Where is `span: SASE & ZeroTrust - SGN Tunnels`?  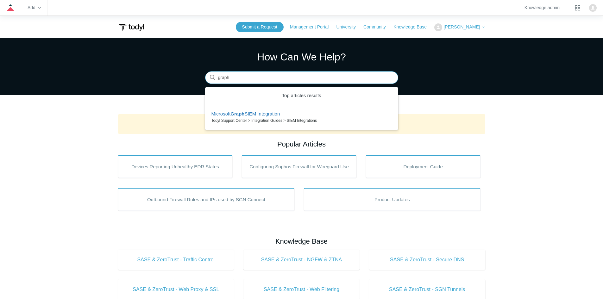
span: SASE & ZeroTrust - SGN Tunnels is located at coordinates (427, 290).